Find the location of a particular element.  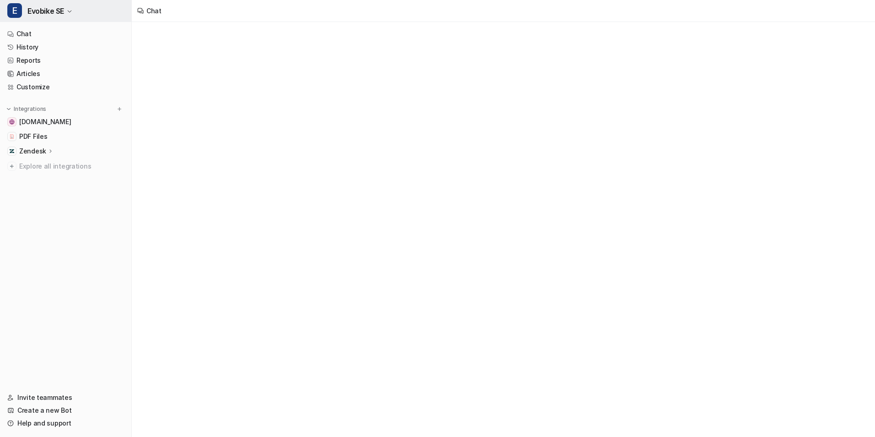

a: Explore all integrations is located at coordinates (65, 166).